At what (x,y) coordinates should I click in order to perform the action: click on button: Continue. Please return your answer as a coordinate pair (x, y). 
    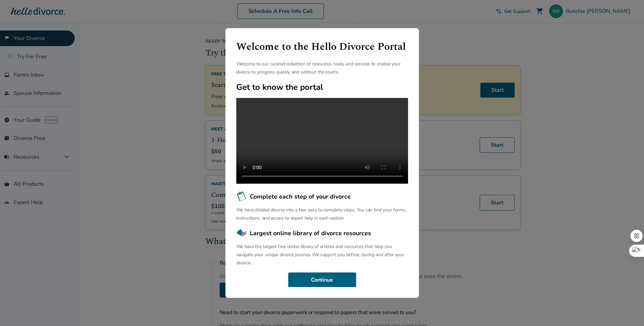
    Looking at the image, I should click on (322, 280).